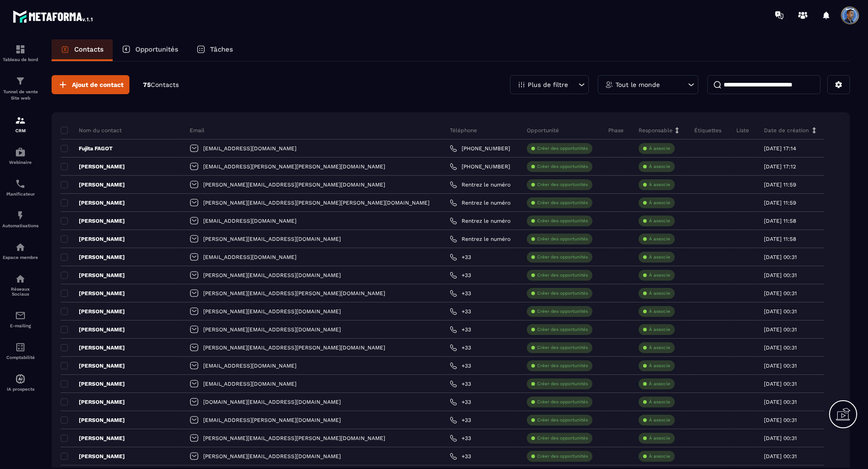 The image size is (868, 469). What do you see at coordinates (160, 84) in the screenshot?
I see `p: 75` at bounding box center [160, 84].